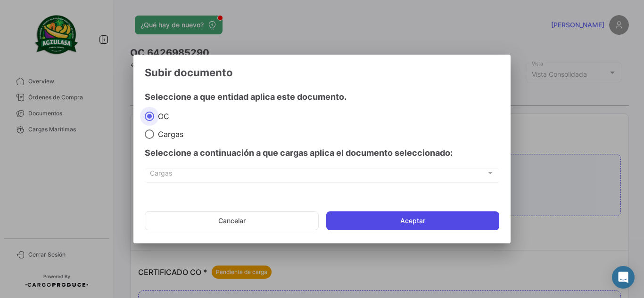  I want to click on h4: Seleccione a continuación a que cargas aplica el documento seleccionado:, so click(322, 153).